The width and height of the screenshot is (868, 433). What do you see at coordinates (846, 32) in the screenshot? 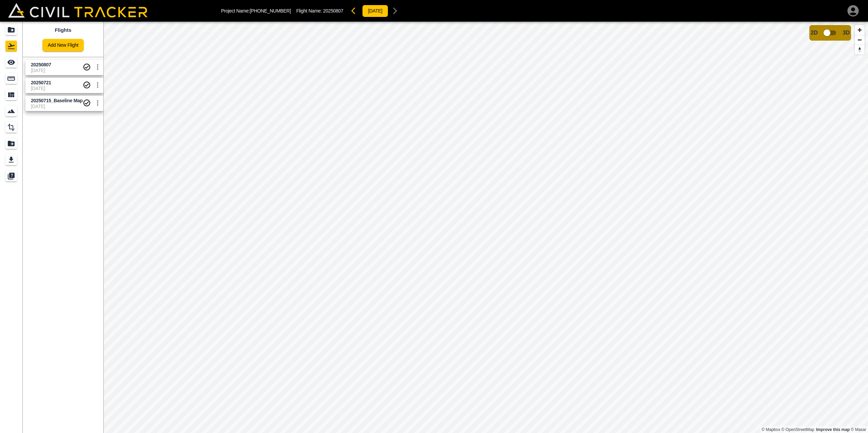
I see `span: 3D` at bounding box center [846, 32].